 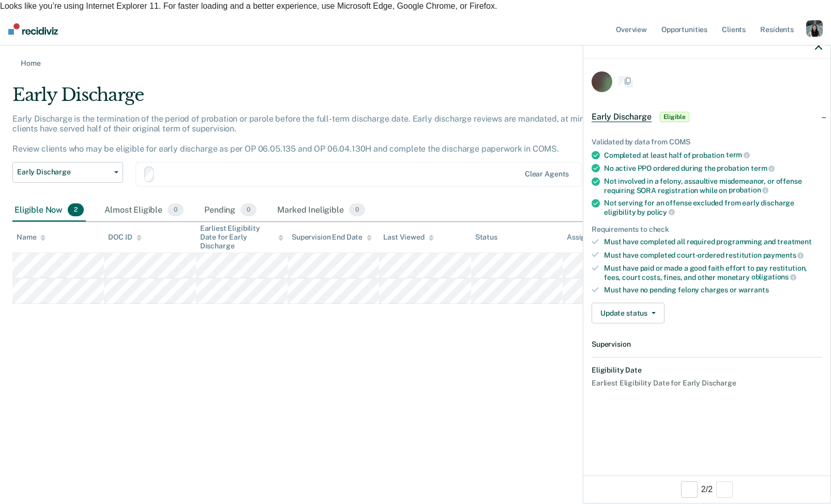 What do you see at coordinates (707, 383) in the screenshot?
I see `dt: Earliest Eligibility Date for Early Discharge` at bounding box center [707, 383].